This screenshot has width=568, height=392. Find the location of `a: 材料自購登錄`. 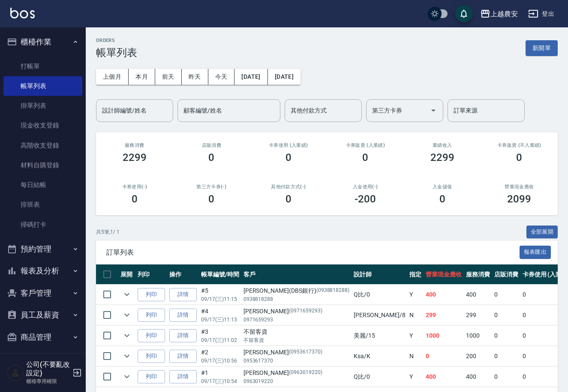

a: 材料自購登錄 is located at coordinates (43, 165).